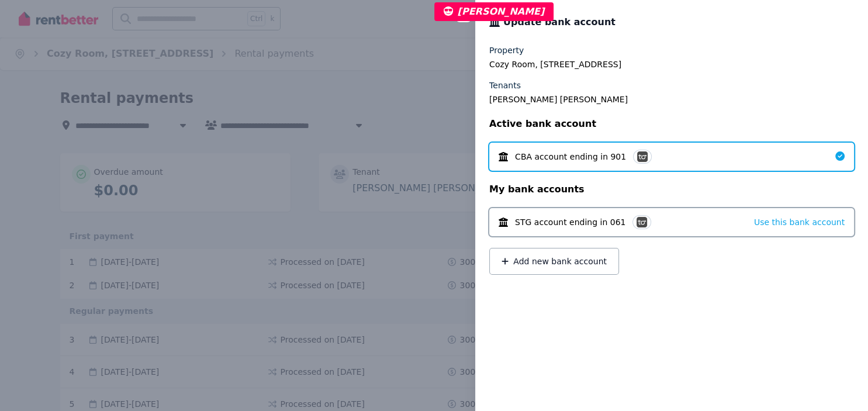 This screenshot has width=868, height=411. Describe the element at coordinates (506, 51) in the screenshot. I see `label: Property` at that location.